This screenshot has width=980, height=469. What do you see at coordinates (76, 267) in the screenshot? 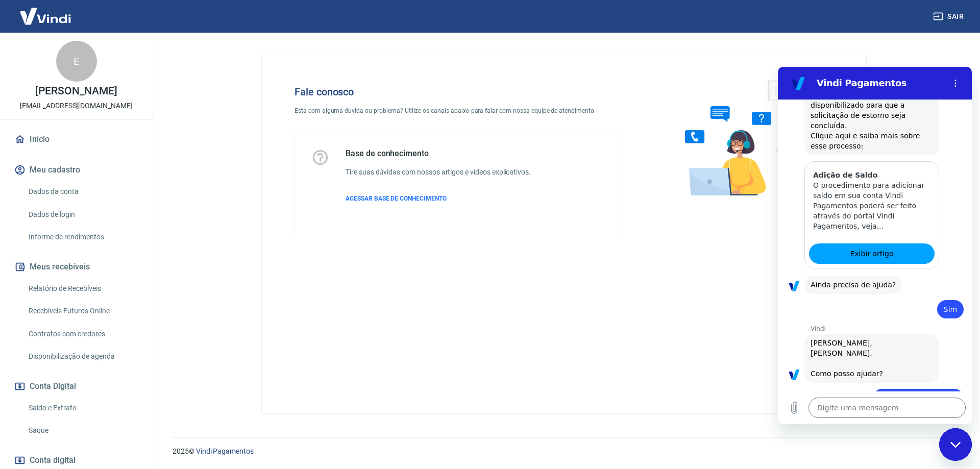
I see `button: Meus recebíveis` at bounding box center [76, 267].